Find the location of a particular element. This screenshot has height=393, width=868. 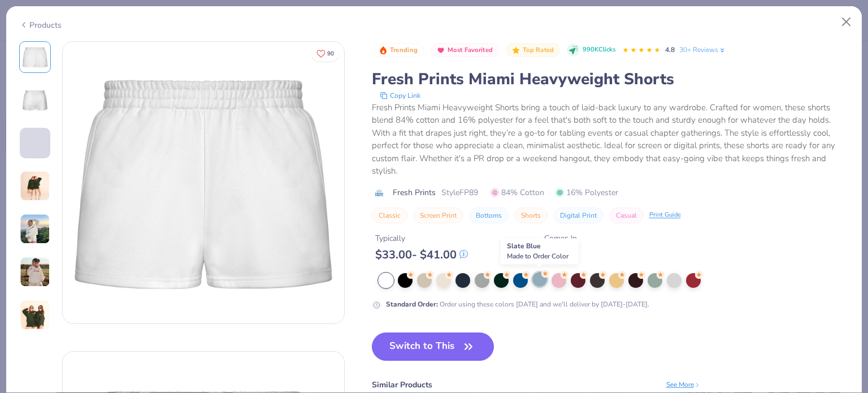

div: Fresh Prints Miami Heavyweight Shorts bring a touch of laid-back luxury to any wardrobe. Crafted ... is located at coordinates (611, 139).